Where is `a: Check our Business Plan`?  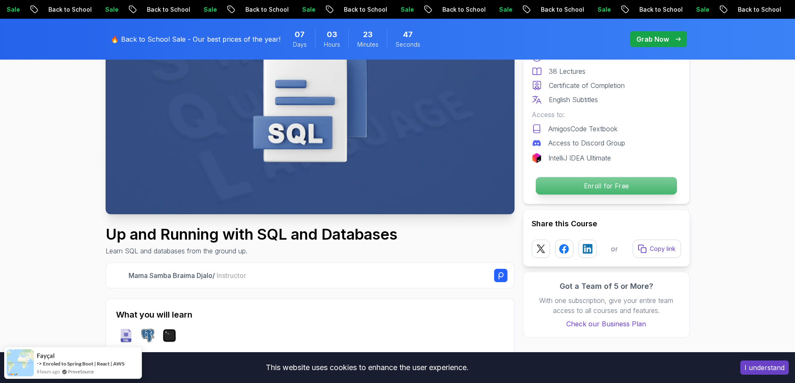 a: Check our Business Plan is located at coordinates (606, 324).